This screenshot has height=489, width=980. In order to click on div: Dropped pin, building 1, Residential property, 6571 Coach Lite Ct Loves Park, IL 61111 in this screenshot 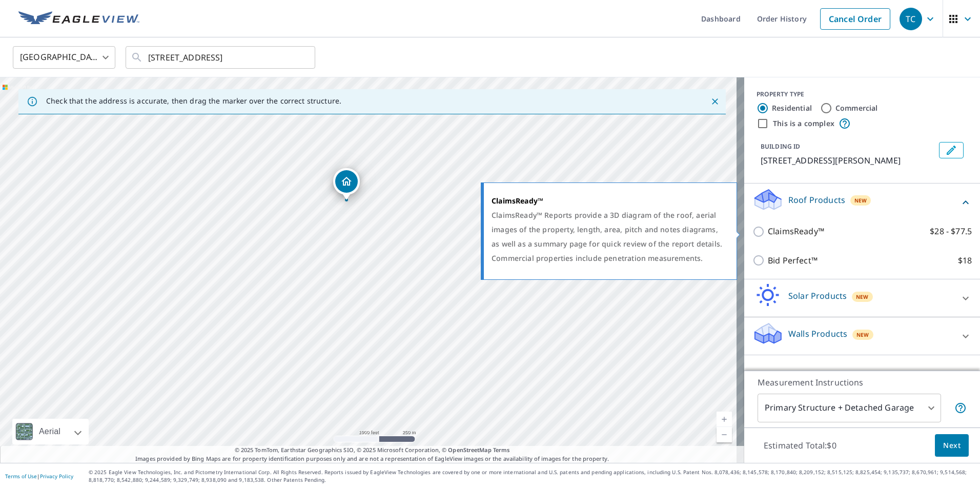, I will do `click(346, 184)`.